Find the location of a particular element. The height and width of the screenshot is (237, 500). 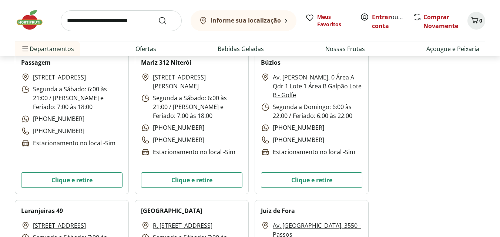

img: Hortifruti is located at coordinates (33, 20).